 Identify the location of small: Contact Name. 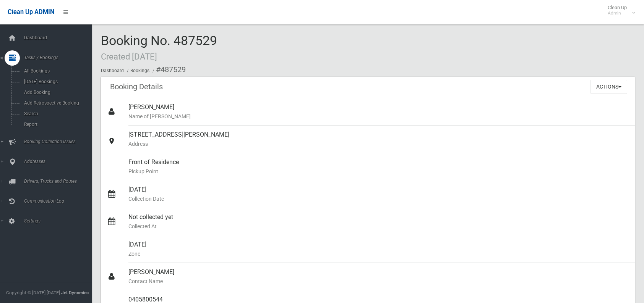
(378, 281).